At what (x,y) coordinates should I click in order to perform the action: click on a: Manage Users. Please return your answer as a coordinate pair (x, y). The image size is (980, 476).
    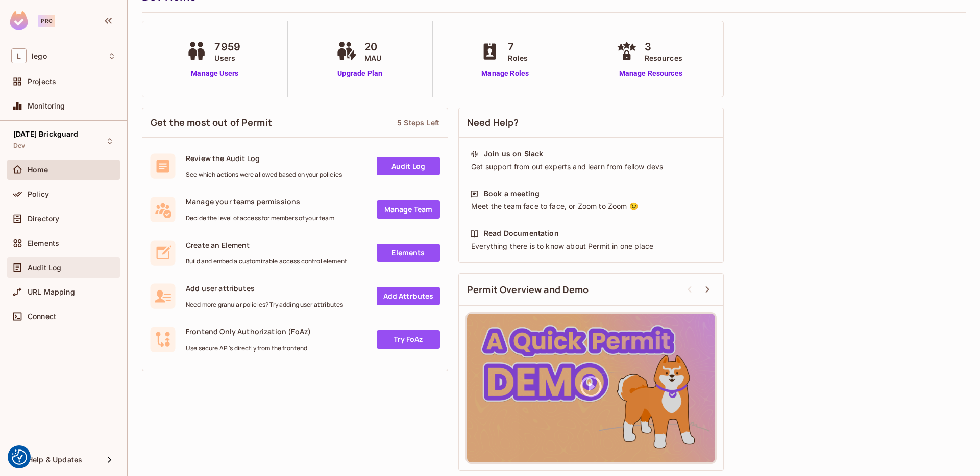
    Looking at the image, I should click on (214, 74).